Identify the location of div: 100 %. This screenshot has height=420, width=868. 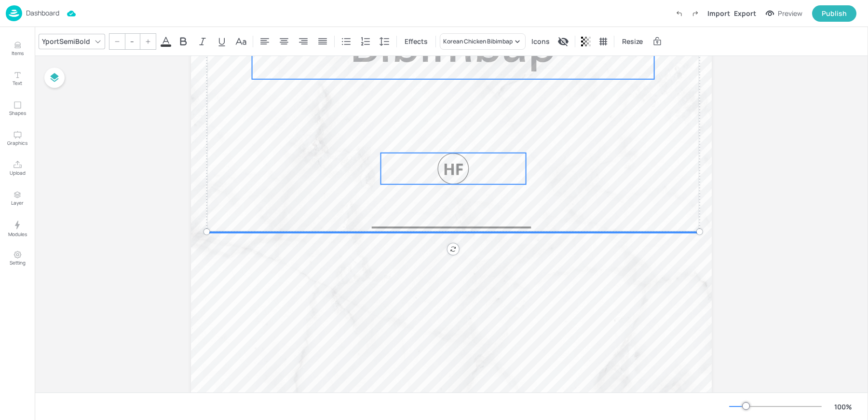
(843, 406).